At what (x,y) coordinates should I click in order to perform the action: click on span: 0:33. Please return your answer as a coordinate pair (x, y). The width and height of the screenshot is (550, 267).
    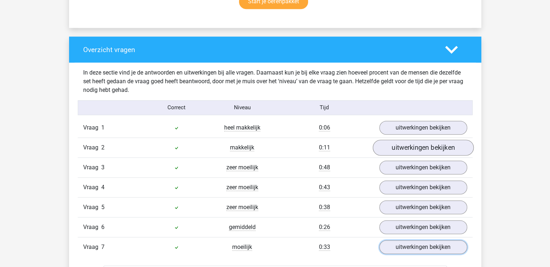
    Looking at the image, I should click on (324, 247).